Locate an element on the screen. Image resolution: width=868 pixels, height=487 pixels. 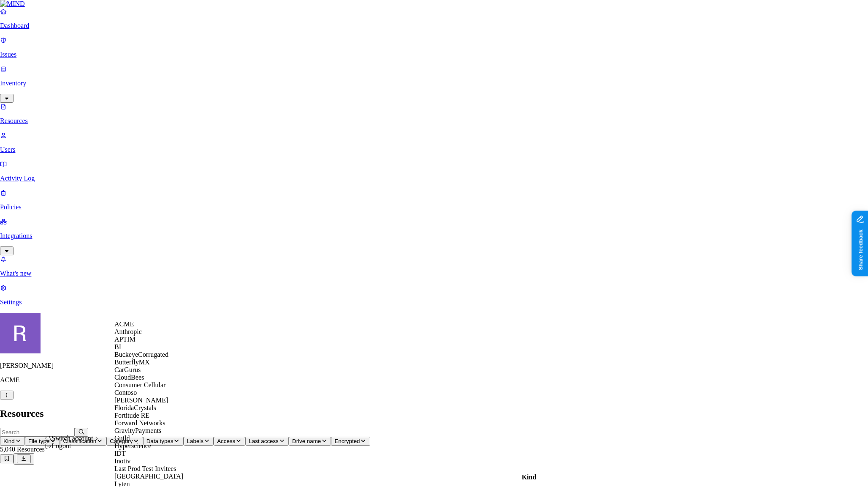
span: Fortitude RE is located at coordinates (132, 415).